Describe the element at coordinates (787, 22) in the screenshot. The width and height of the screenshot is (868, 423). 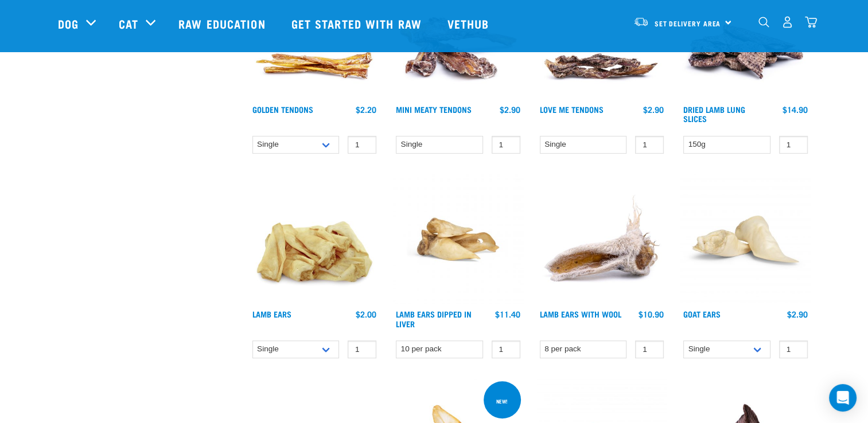
I see `img: user.png` at that location.